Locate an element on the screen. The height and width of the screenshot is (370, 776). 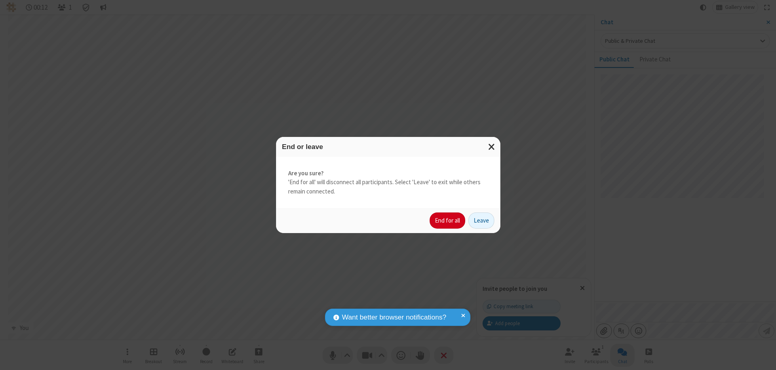
button: Close modal is located at coordinates (492, 147).